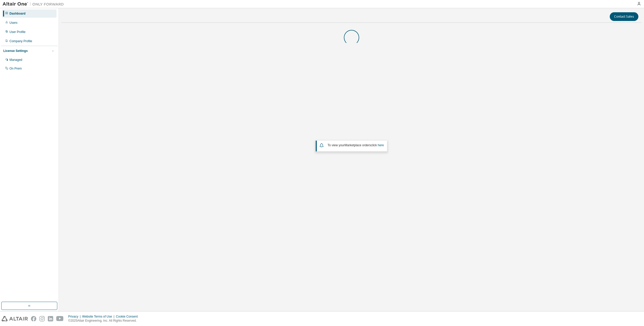 This screenshot has width=644, height=326. What do you see at coordinates (16, 60) in the screenshot?
I see `div: Managed` at bounding box center [16, 60].